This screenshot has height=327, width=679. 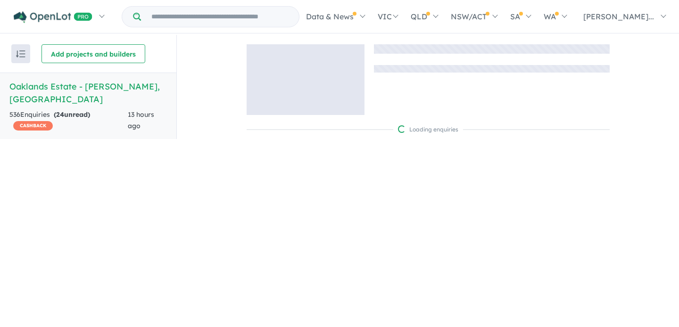 I want to click on img: Openlot PRO Logo White, so click(x=53, y=17).